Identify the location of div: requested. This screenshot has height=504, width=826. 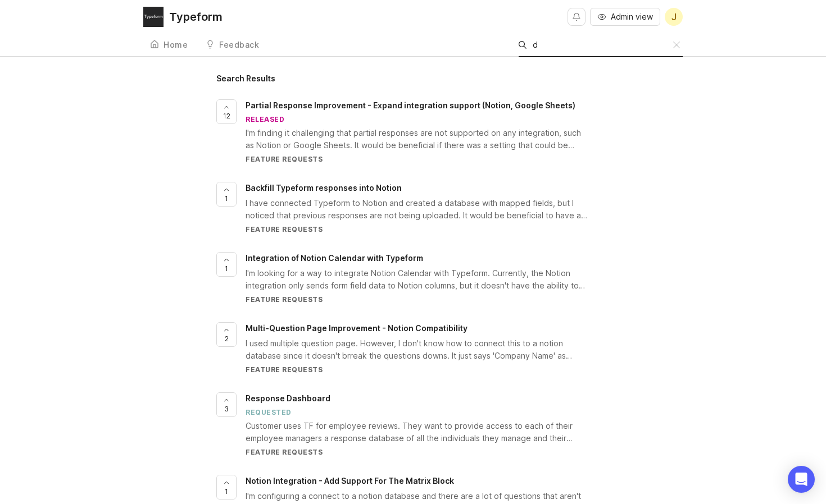
(269, 412).